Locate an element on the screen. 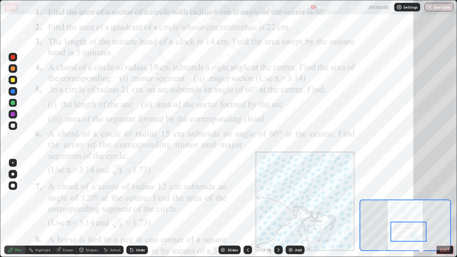 The image size is (457, 257). img: end-class-cross is located at coordinates (430, 7).